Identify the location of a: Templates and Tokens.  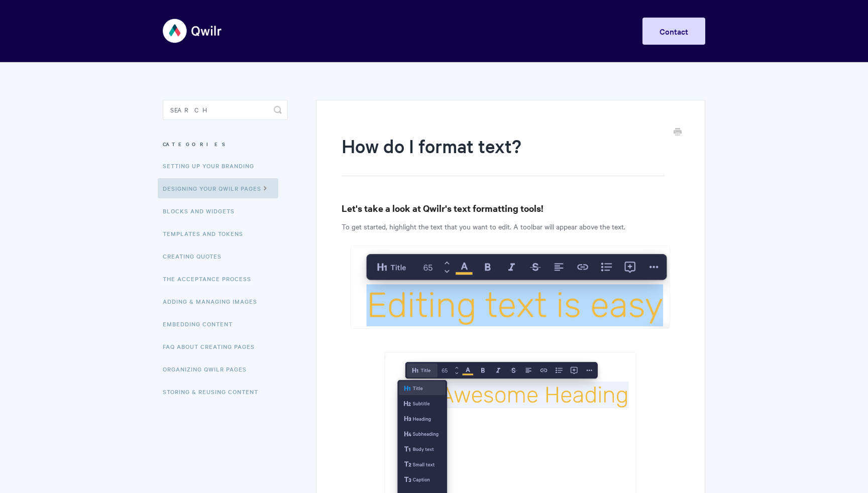
(207, 233).